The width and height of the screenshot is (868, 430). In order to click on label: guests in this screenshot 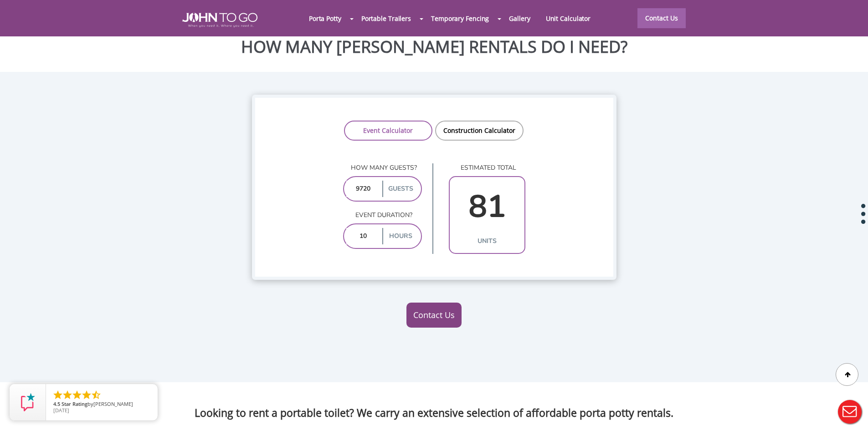, I will do `click(400, 189)`.